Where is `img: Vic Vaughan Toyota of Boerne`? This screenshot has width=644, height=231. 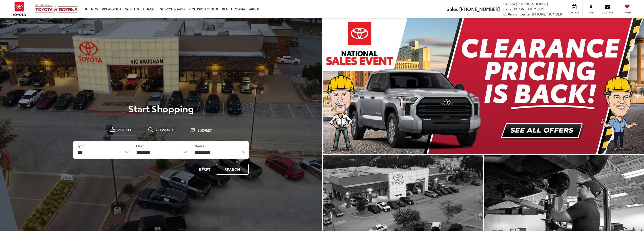
img: Vic Vaughan Toyota of Boerne is located at coordinates (57, 9).